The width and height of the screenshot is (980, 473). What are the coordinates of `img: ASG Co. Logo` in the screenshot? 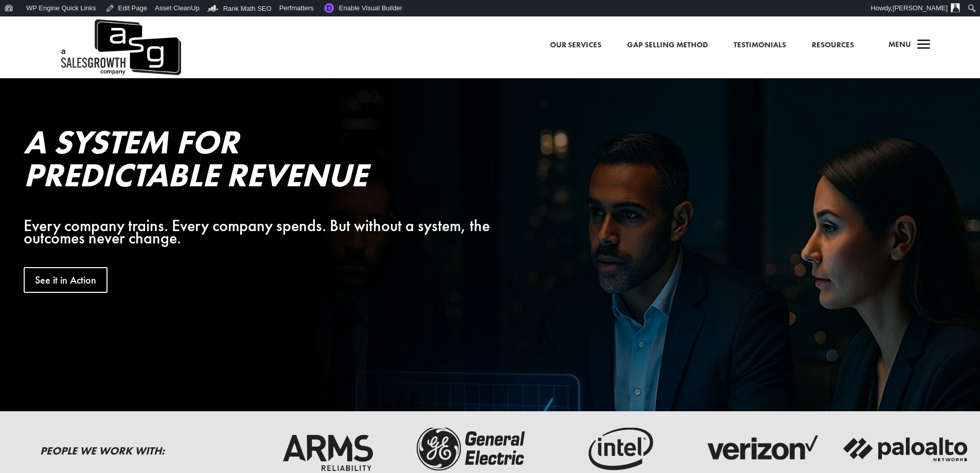 It's located at (120, 47).